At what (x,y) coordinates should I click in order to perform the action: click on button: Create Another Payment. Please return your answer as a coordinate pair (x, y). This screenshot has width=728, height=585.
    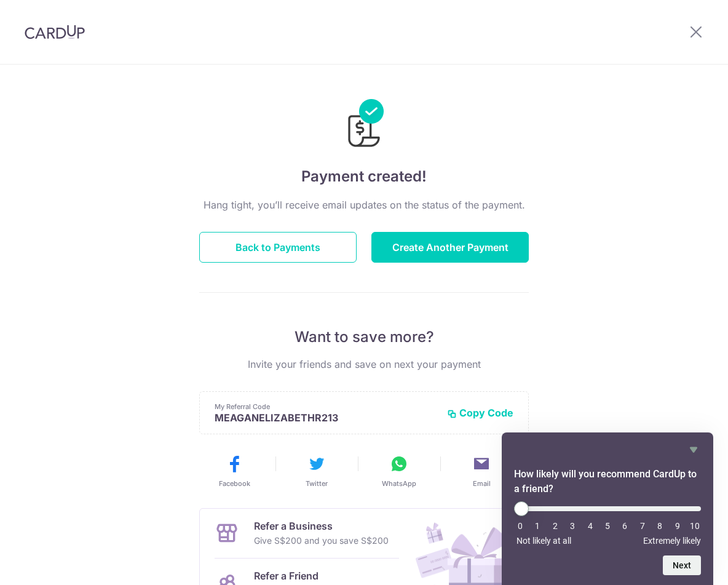
    Looking at the image, I should click on (450, 247).